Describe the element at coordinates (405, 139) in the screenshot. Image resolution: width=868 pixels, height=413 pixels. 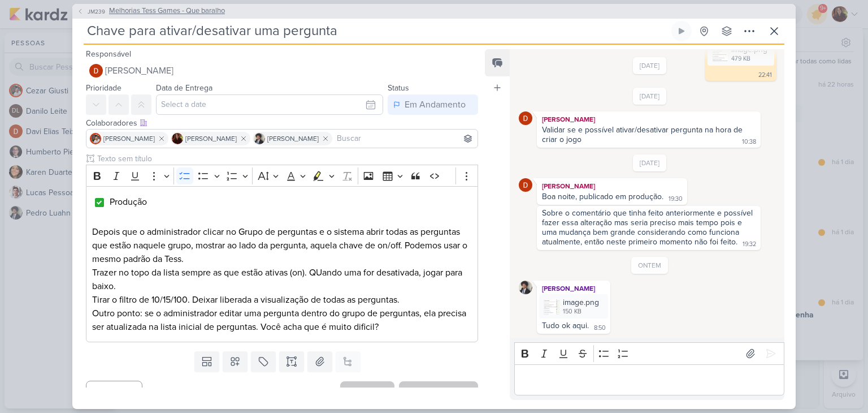
I see `input: Buscar` at that location.